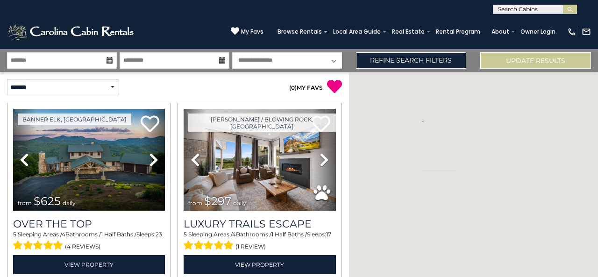  I want to click on a: Over The Top, so click(89, 224).